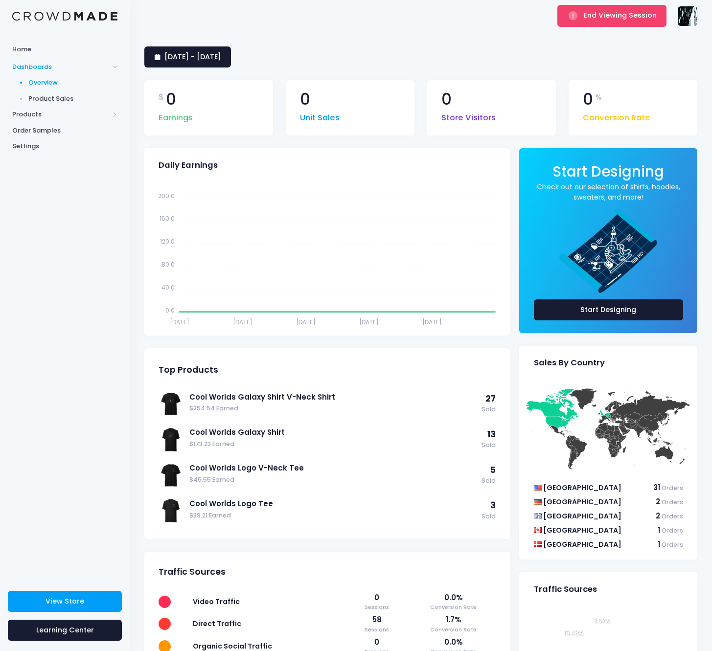  I want to click on span: Video Traffic, so click(216, 602).